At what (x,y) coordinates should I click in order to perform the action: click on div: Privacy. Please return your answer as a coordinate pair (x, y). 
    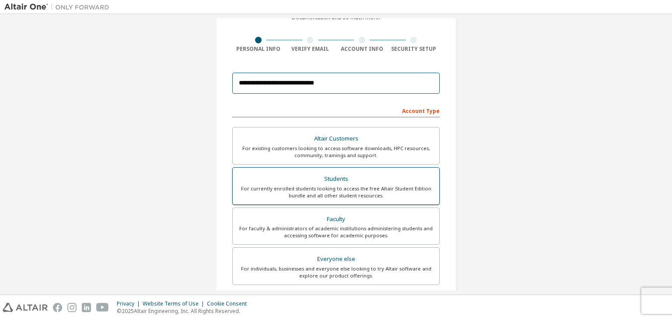
    Looking at the image, I should click on (129, 303).